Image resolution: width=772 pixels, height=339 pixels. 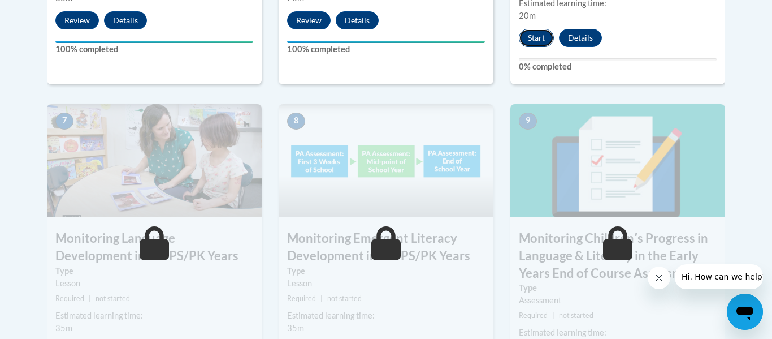 What do you see at coordinates (528, 121) in the screenshot?
I see `span: 9` at bounding box center [528, 121].